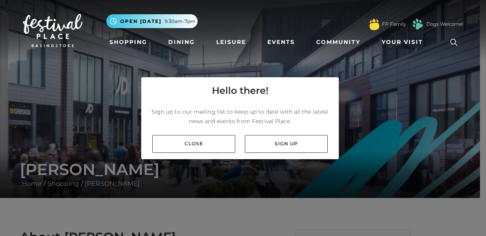 This screenshot has height=236, width=486. What do you see at coordinates (402, 42) in the screenshot?
I see `span: Your Visit` at bounding box center [402, 42].